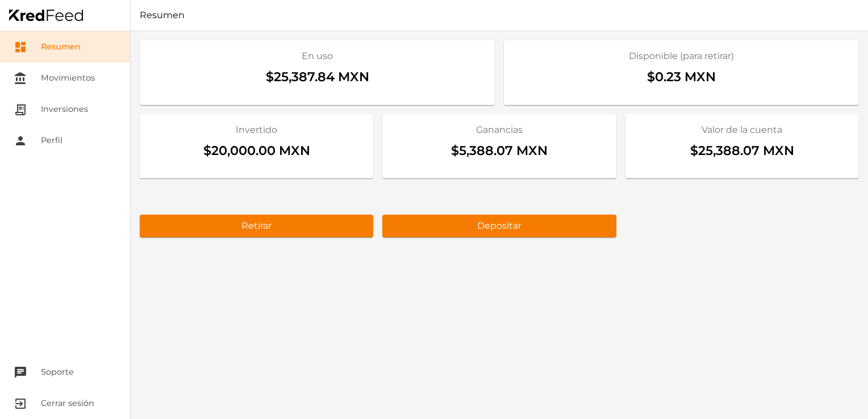 This screenshot has height=419, width=868. What do you see at coordinates (742, 130) in the screenshot?
I see `h2: Valor de la cuenta` at bounding box center [742, 130].